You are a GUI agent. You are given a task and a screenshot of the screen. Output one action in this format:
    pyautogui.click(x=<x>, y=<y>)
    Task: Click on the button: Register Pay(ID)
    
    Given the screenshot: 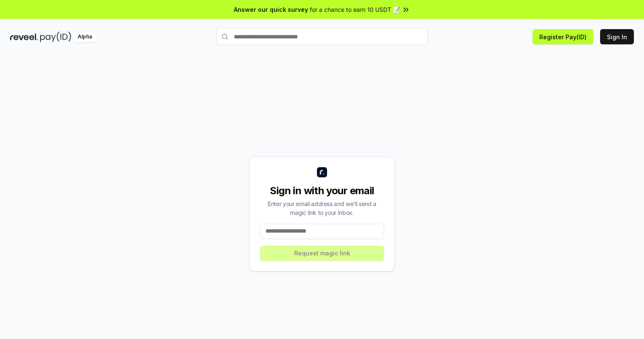 What is the action you would take?
    pyautogui.click(x=563, y=37)
    